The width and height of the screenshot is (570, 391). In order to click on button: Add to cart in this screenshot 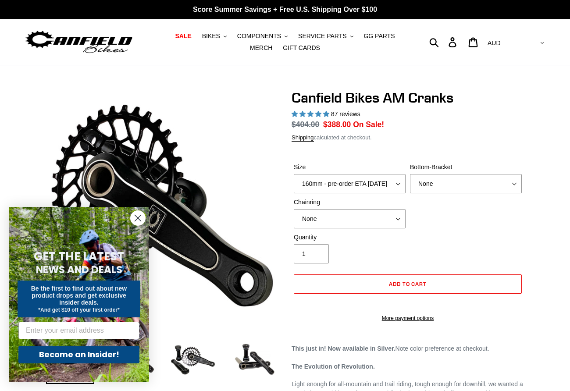, I will do `click(407, 284)`.